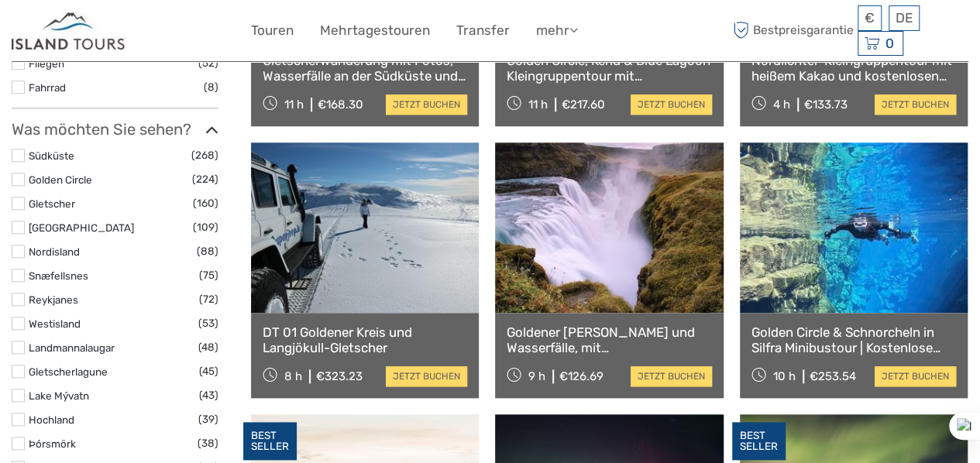 The height and width of the screenshot is (463, 980). What do you see at coordinates (53, 300) in the screenshot?
I see `a: Reykjanes` at bounding box center [53, 300].